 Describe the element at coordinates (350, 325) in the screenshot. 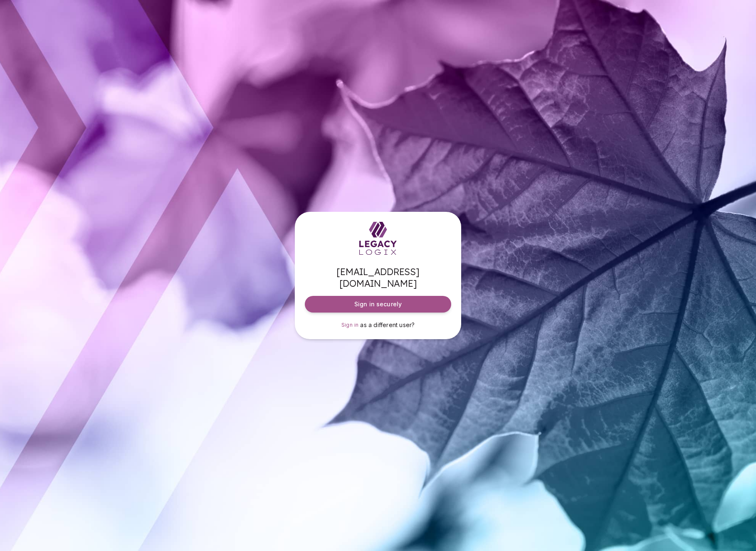

I see `a: Sign in` at that location.